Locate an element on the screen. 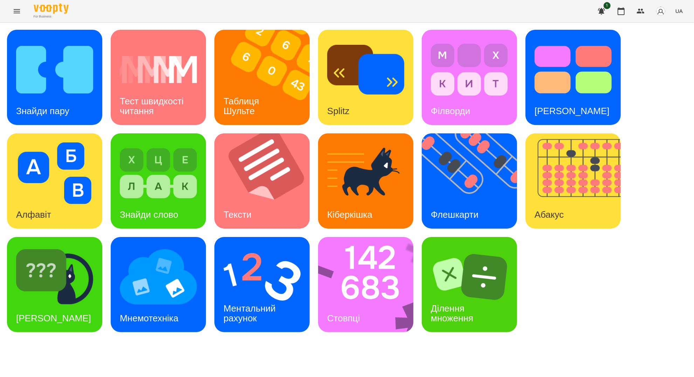 The height and width of the screenshot is (377, 694). button: Menu is located at coordinates (17, 11).